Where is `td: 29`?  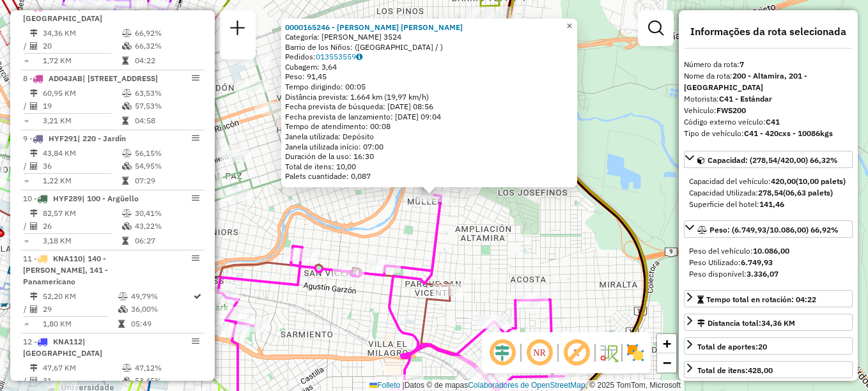
td: 29 is located at coordinates (80, 309).